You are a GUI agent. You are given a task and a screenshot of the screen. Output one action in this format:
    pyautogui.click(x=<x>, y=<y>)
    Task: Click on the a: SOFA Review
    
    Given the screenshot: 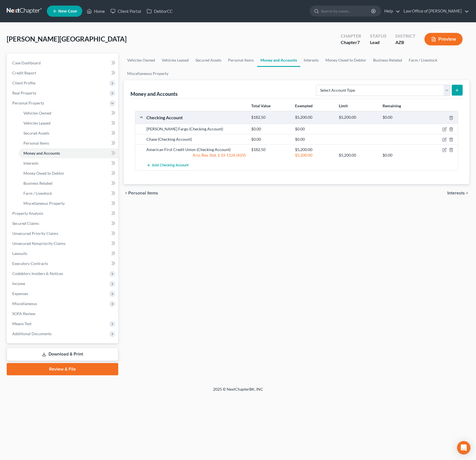 What is the action you would take?
    pyautogui.click(x=63, y=314)
    